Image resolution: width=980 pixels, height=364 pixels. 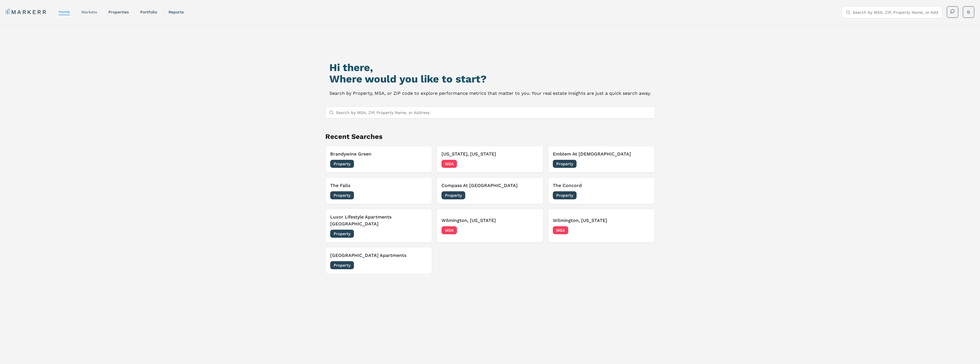 What do you see at coordinates (490, 136) in the screenshot?
I see `h2: Recent Searches` at bounding box center [490, 136].